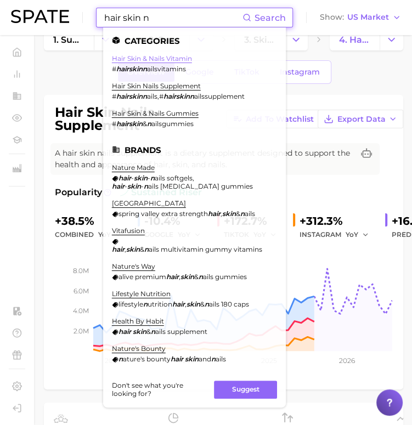  Describe the element at coordinates (245, 390) in the screenshot. I see `button: Suggest` at that location.